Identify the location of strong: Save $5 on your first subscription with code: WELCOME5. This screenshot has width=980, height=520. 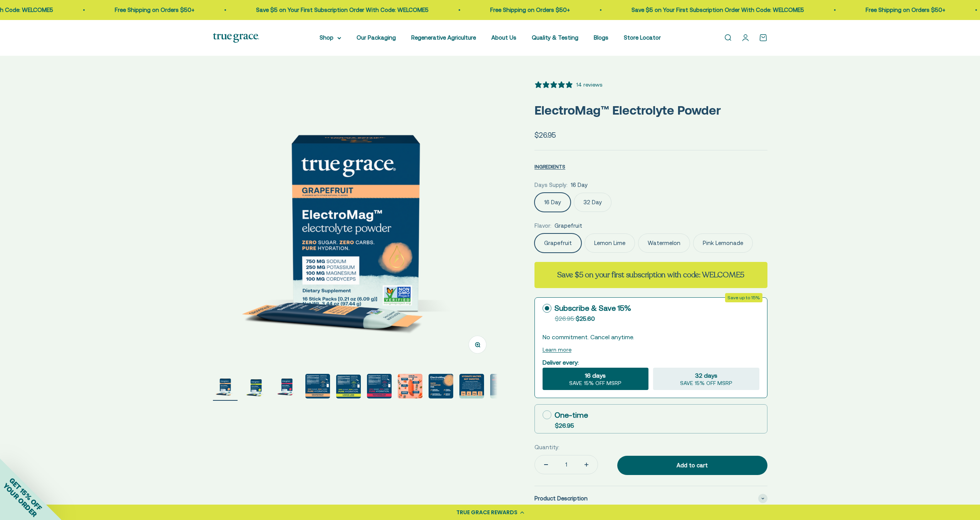
(651, 275).